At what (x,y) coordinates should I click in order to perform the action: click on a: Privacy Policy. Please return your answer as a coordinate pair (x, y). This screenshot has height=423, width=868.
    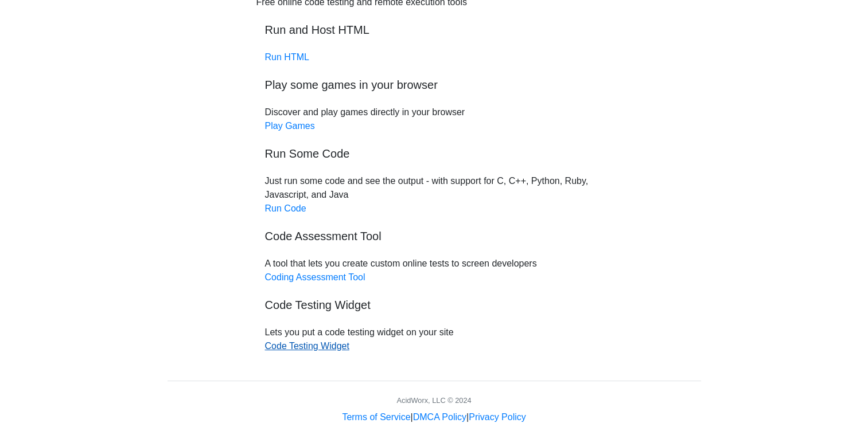
    Looking at the image, I should click on (497, 417).